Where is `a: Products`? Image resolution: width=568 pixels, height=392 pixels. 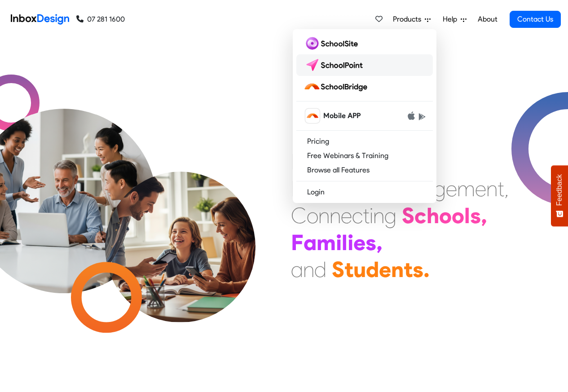
a: Products is located at coordinates (412, 20).